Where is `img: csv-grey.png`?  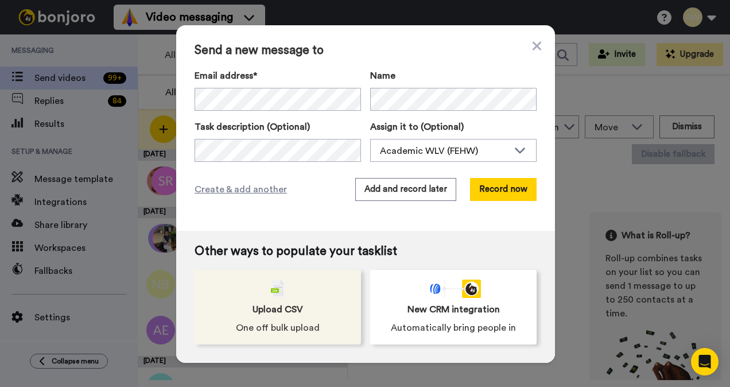 img: csv-grey.png is located at coordinates (278, 289).